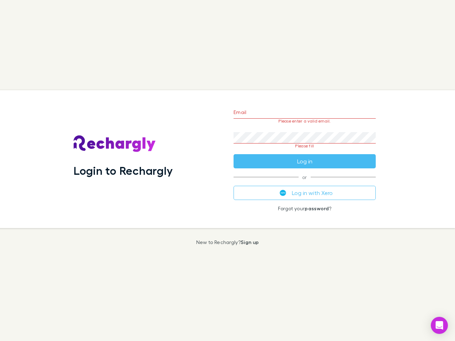  I want to click on img: Xero's logo, so click(283, 193).